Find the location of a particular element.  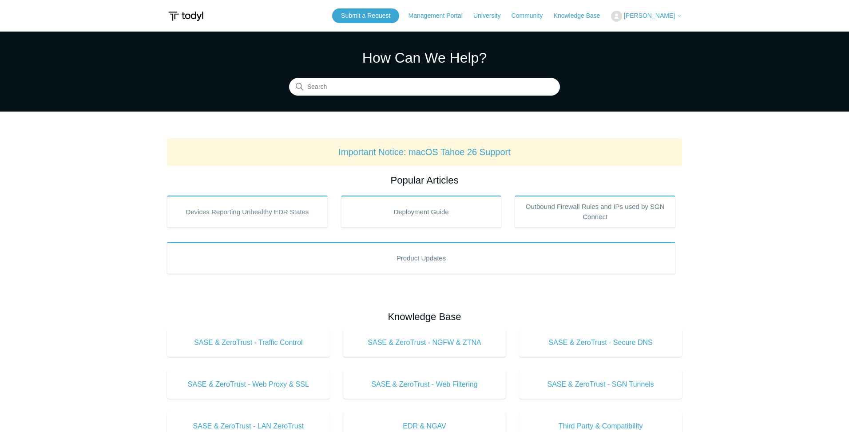

span: SASE & ZeroTrust - Web Filtering is located at coordinates (425, 384).